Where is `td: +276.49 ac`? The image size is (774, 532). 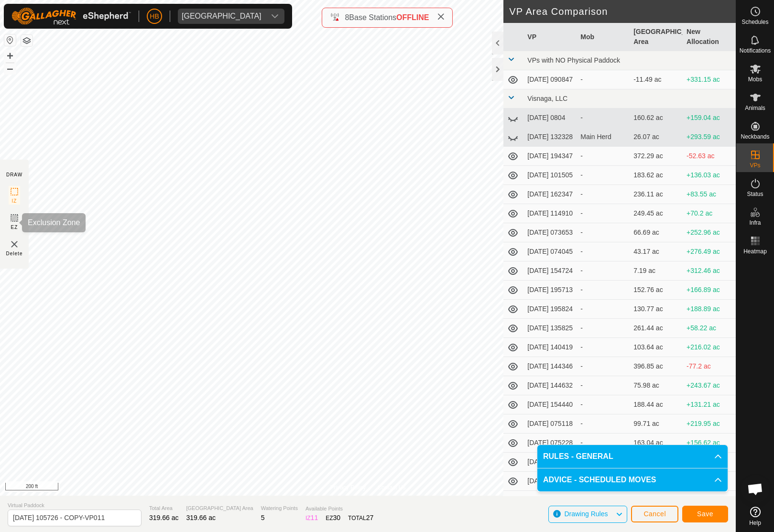 td: +276.49 ac is located at coordinates (709, 252).